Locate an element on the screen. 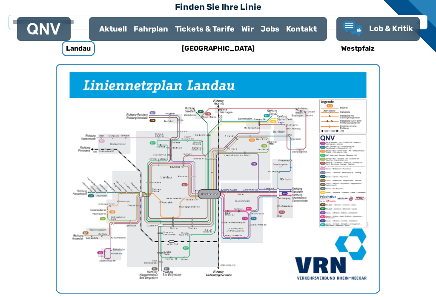  li: 1 von 1 is located at coordinates (218, 179).